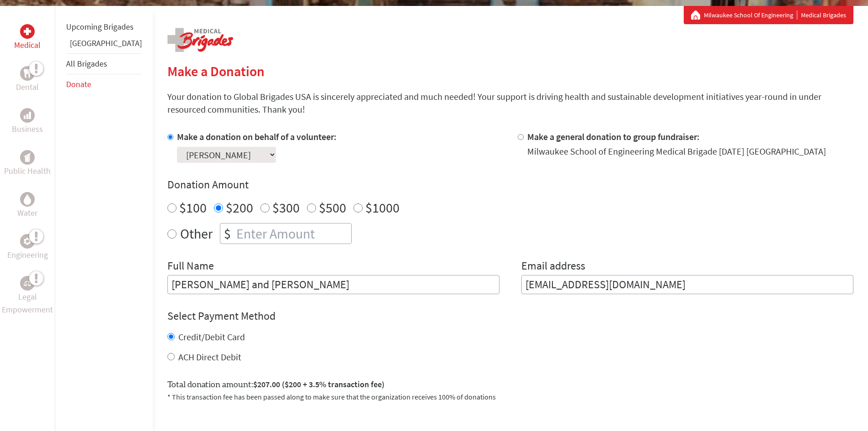  Describe the element at coordinates (510, 396) in the screenshot. I see `p: * This transaction fee has been passed along to make sure that the organization receives 100% of ...` at that location.